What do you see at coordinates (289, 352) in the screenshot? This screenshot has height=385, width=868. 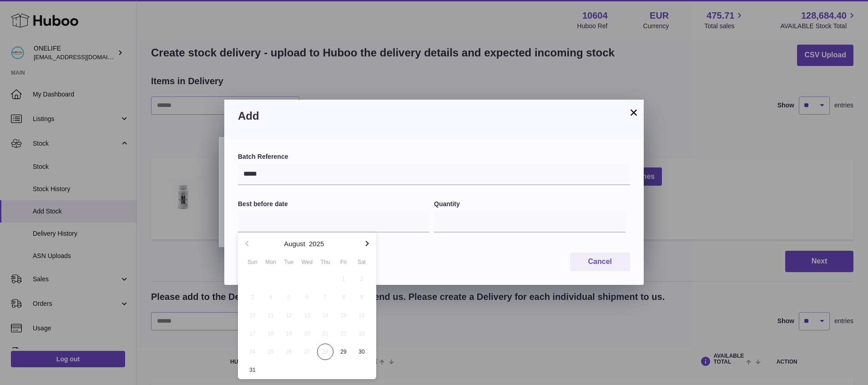 I see `span: 26` at bounding box center [289, 352].